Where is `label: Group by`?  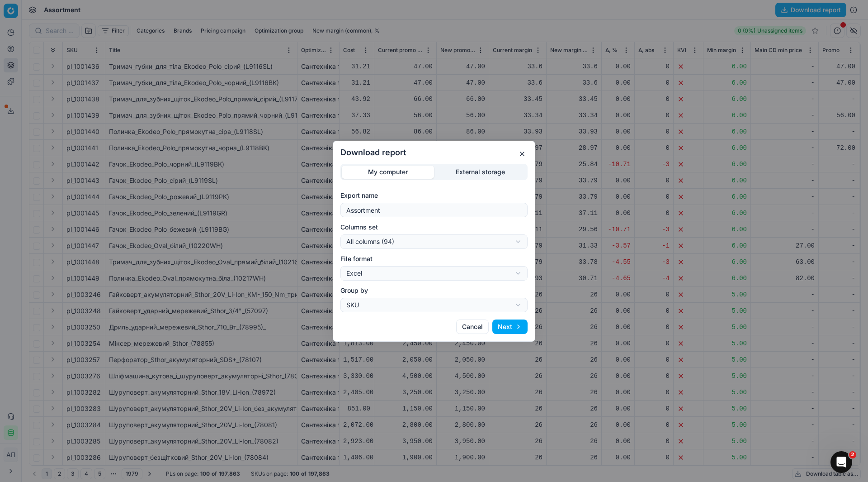 label: Group by is located at coordinates (434, 290).